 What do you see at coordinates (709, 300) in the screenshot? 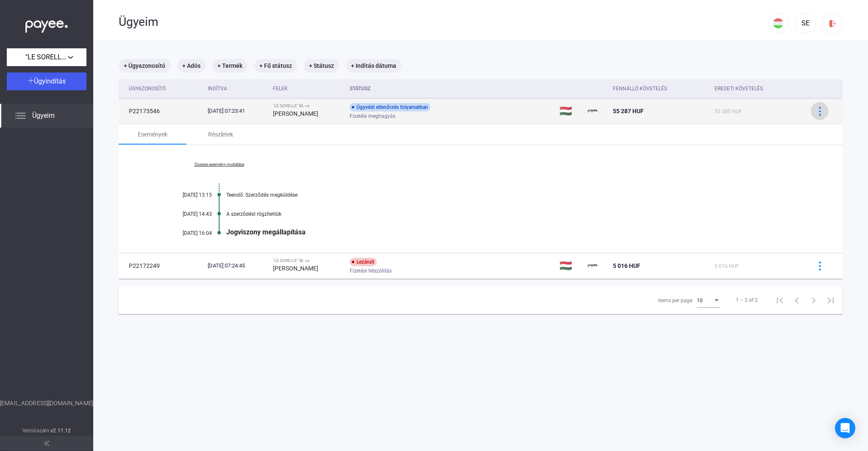
I see `mat-select: Items per page:` at bounding box center [709, 300].